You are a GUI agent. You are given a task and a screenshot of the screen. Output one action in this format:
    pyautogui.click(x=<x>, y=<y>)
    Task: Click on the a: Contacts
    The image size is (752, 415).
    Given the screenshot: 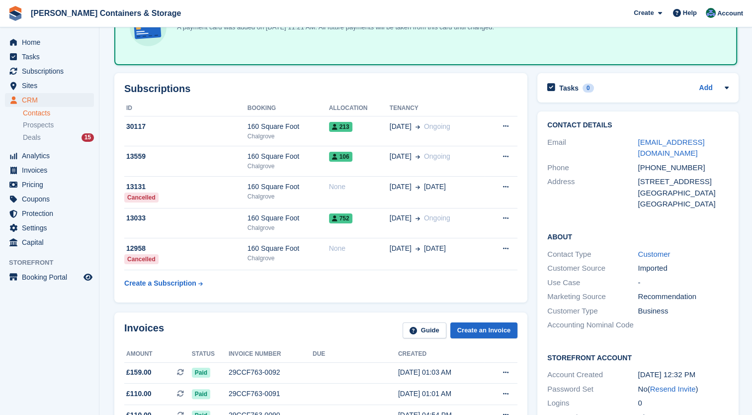 What is the action you would take?
    pyautogui.click(x=58, y=113)
    